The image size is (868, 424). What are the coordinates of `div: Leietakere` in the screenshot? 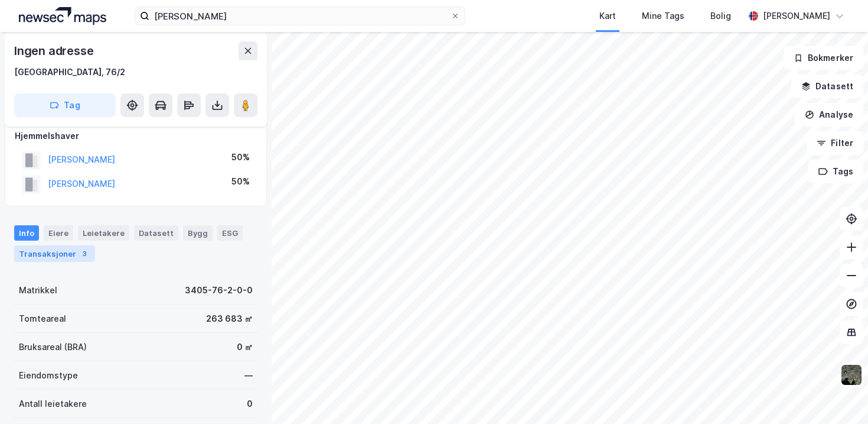 It's located at (103, 233).